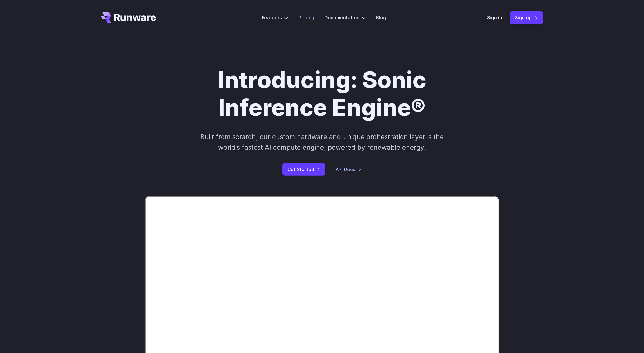 The width and height of the screenshot is (644, 353). I want to click on h1: Introducing: Sonic Inference Engine®, so click(322, 94).